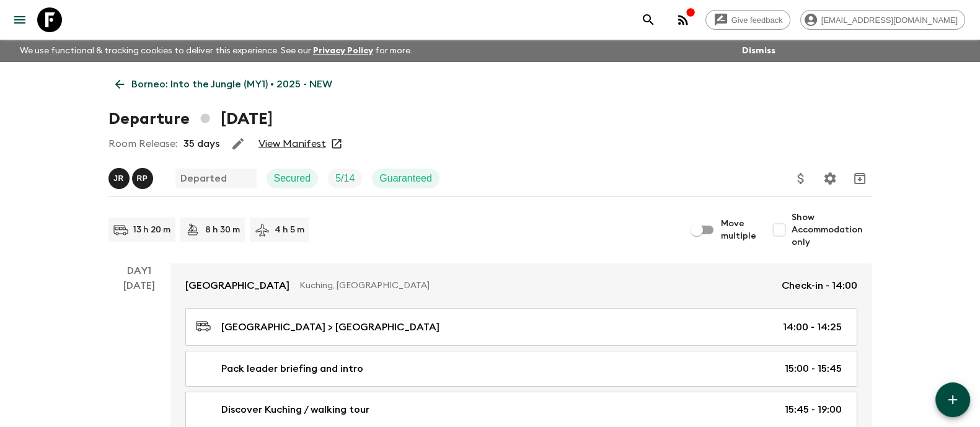 This screenshot has width=980, height=427. What do you see at coordinates (860, 178) in the screenshot?
I see `button: Archive (Completed, Cancelled or Unsynced Departures only)` at bounding box center [860, 178].